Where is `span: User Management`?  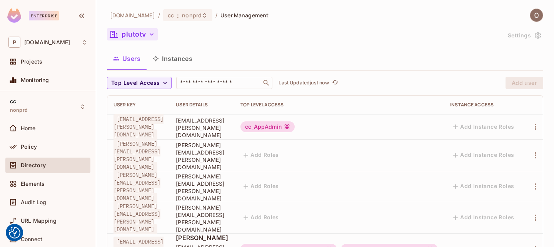
span: User Management is located at coordinates (244, 15).